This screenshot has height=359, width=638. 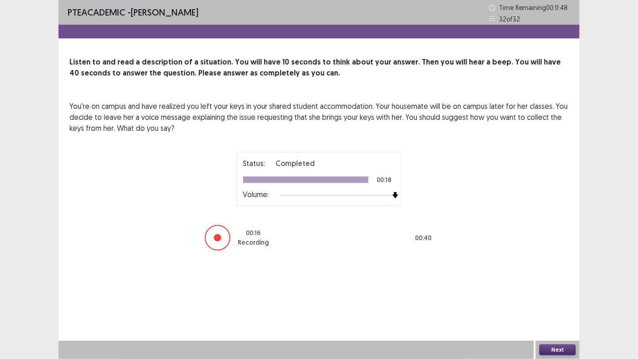 I want to click on span: PTE academic, so click(x=96, y=12).